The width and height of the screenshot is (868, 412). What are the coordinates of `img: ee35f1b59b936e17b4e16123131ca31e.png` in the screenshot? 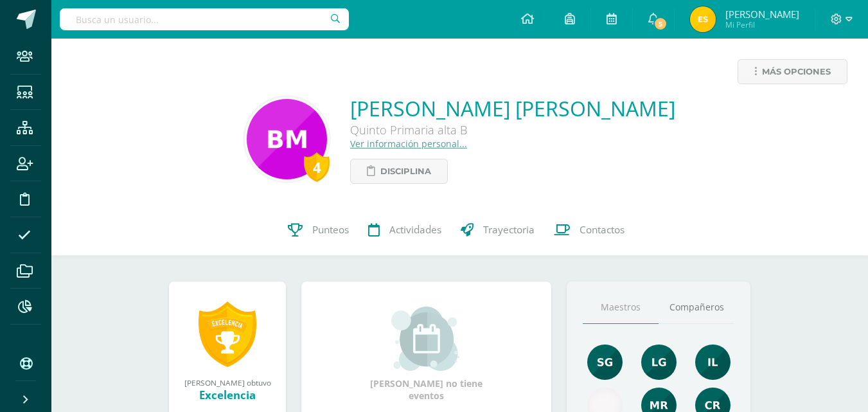 It's located at (605, 362).